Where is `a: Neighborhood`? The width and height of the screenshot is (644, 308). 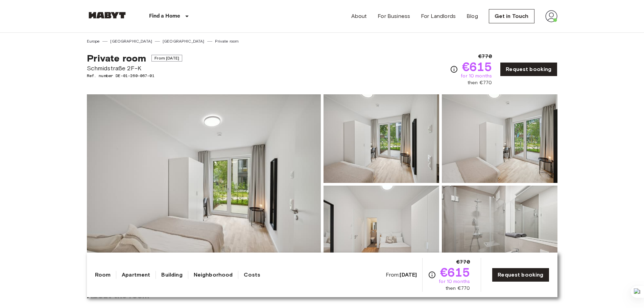 a: Neighborhood is located at coordinates (213, 275).